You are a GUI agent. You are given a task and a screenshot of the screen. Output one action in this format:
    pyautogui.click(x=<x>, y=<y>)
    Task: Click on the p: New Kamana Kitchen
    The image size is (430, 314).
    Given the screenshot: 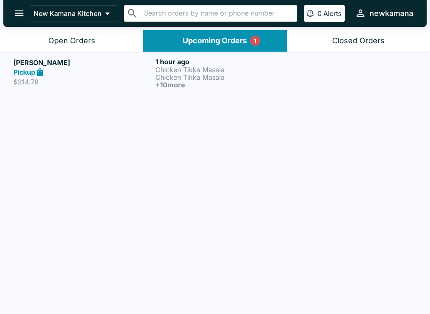 What is the action you would take?
    pyautogui.click(x=68, y=13)
    